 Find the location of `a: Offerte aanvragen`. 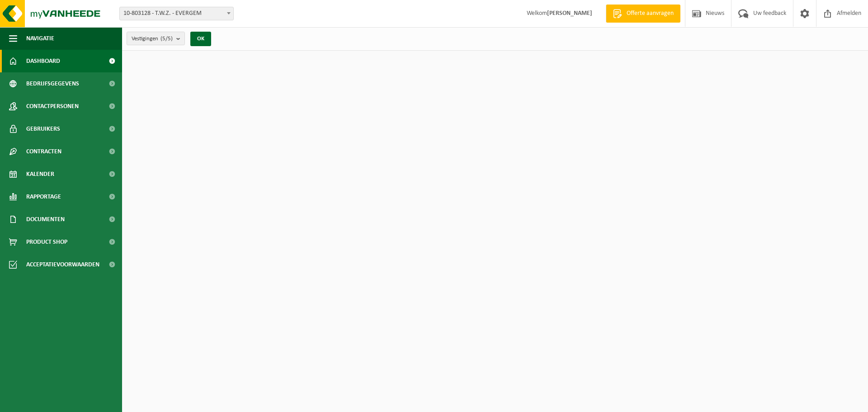

a: Offerte aanvragen is located at coordinates (643, 14).